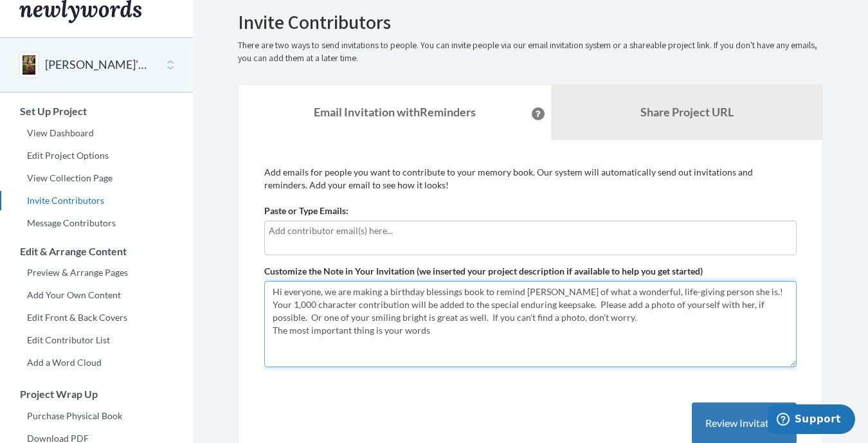 The width and height of the screenshot is (868, 443). Describe the element at coordinates (530, 179) in the screenshot. I see `p: Add emails for people you want to contribute to your memory book. Our system will automatically s...` at that location.